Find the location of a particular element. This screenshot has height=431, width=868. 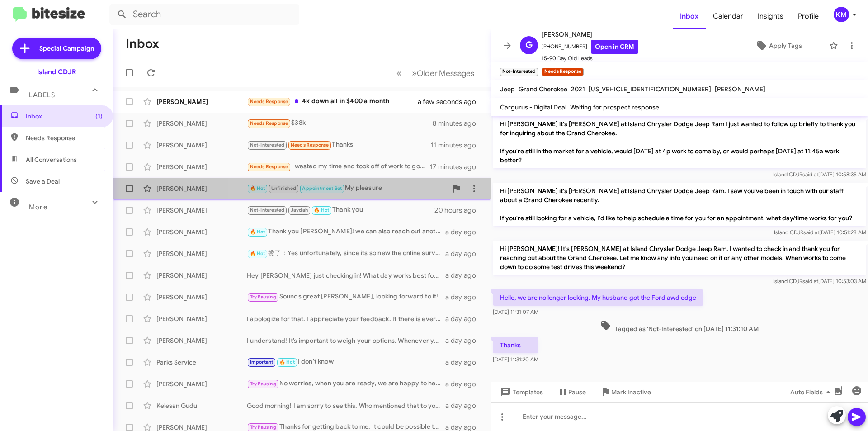

p: Thanks is located at coordinates (516, 345).